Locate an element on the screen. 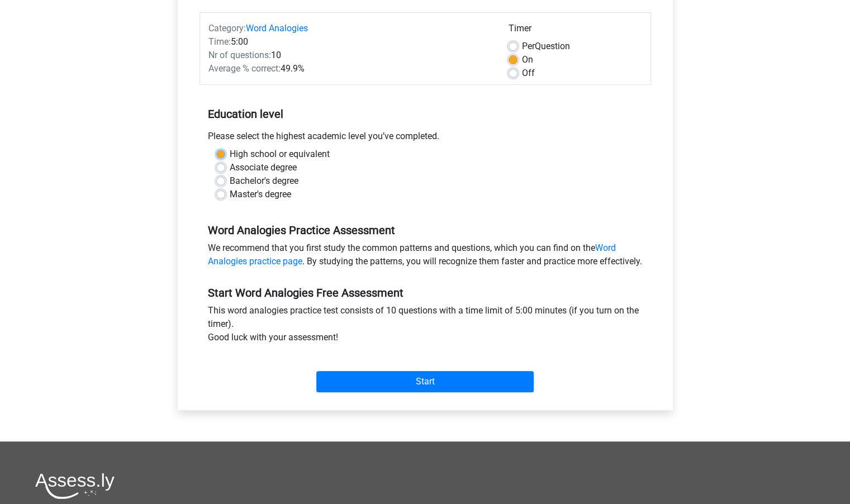 The width and height of the screenshot is (850, 504). div: This word analogies practice test consists of 10 questions with a time limit of 5:00 minutes (if ... is located at coordinates (425, 326).